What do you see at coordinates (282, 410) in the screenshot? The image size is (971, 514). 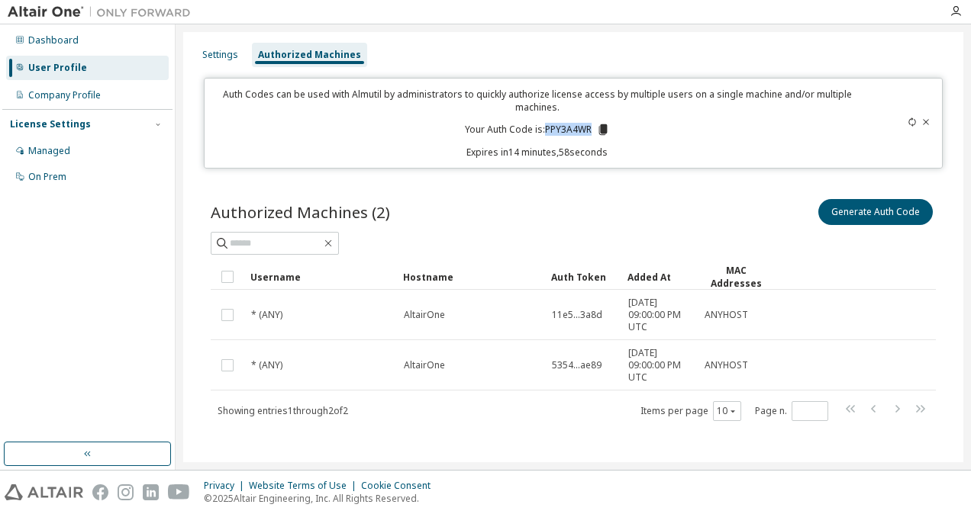 I see `span: Showing entries 1 through 2 of 2` at bounding box center [282, 410].